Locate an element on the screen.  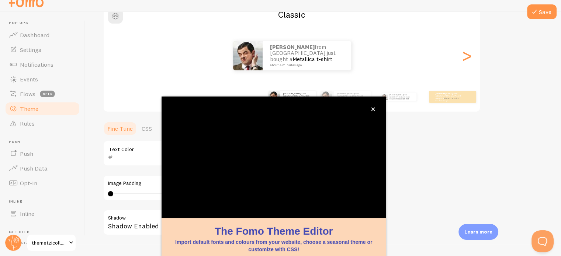
span: Rules is located at coordinates (27, 123).